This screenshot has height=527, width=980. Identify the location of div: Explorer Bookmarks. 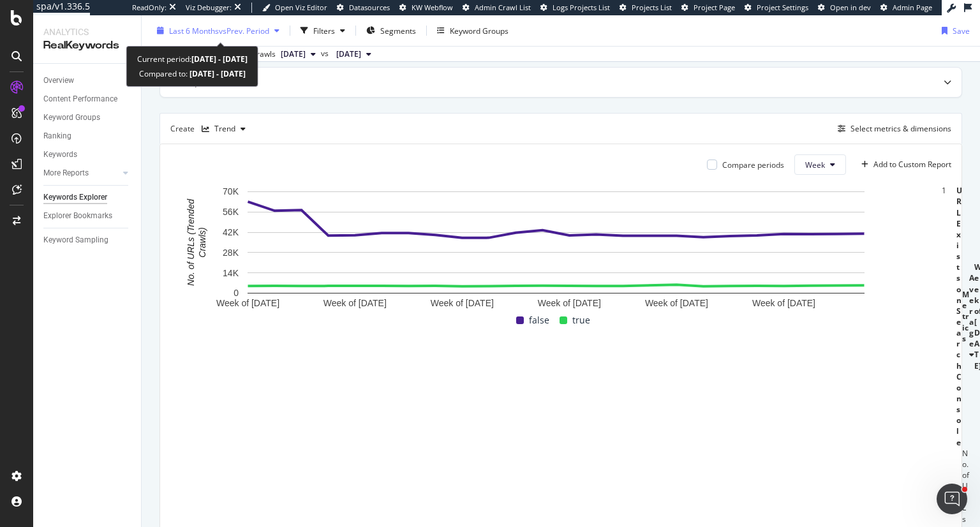
(78, 215).